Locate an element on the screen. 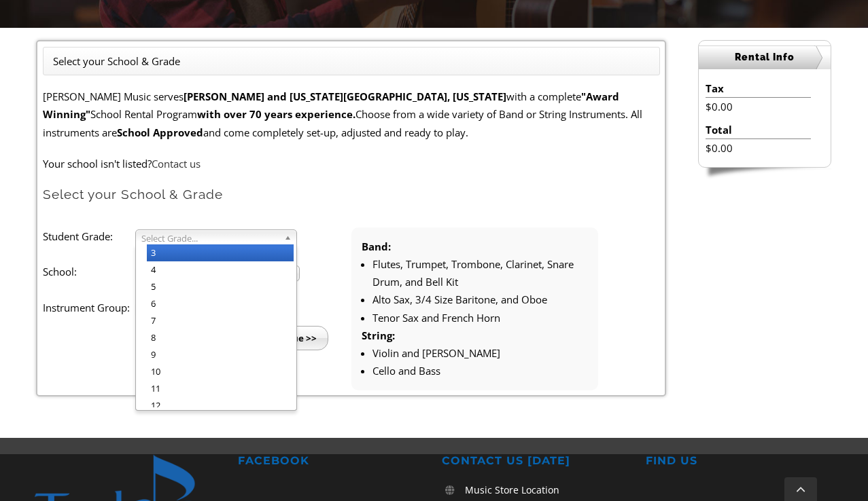 The width and height of the screenshot is (868, 501). li: 10 is located at coordinates (220, 372).